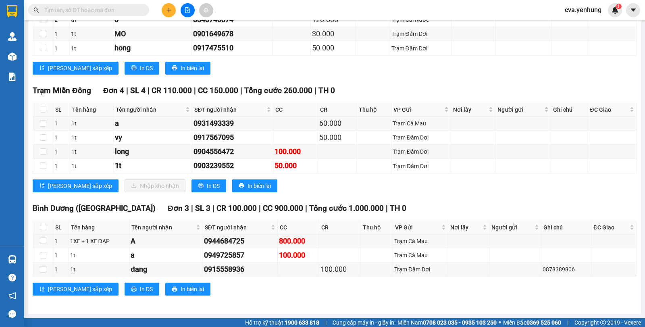 The height and width of the screenshot is (327, 645). I want to click on button: printerIn DS, so click(142, 289).